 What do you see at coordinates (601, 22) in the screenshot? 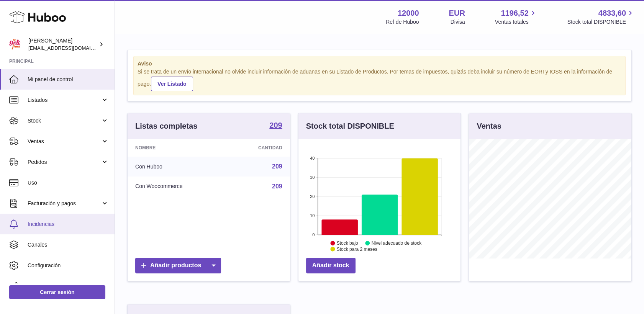
I see `span: Stock total DISPONIBLE` at bounding box center [601, 22].